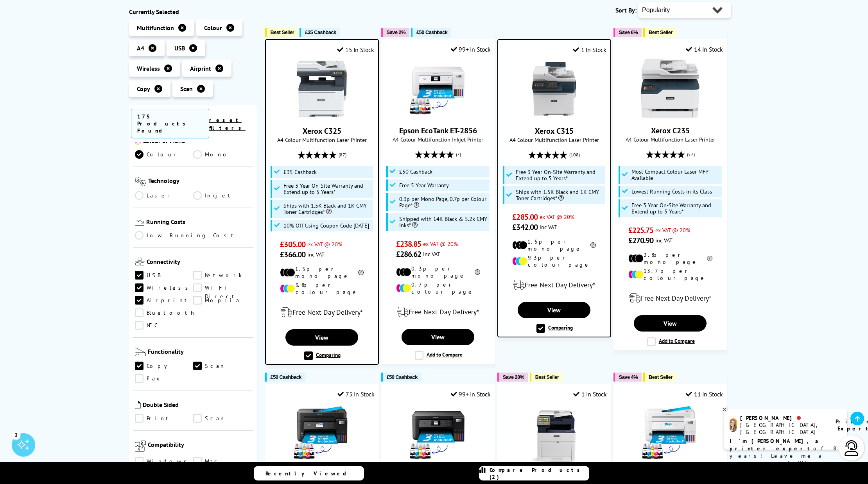 The width and height of the screenshot is (868, 484). Describe the element at coordinates (439, 356) in the screenshot. I see `label: Add to Compare` at that location.